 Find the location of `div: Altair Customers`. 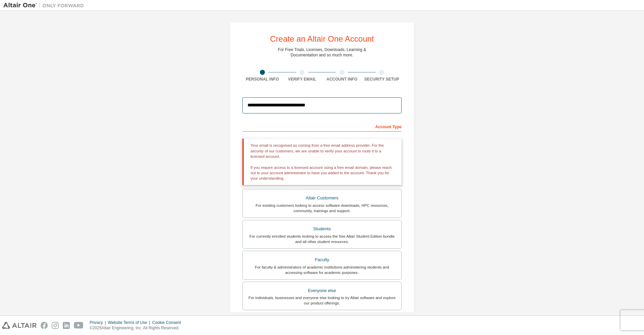

div: Altair Customers is located at coordinates (322, 198).